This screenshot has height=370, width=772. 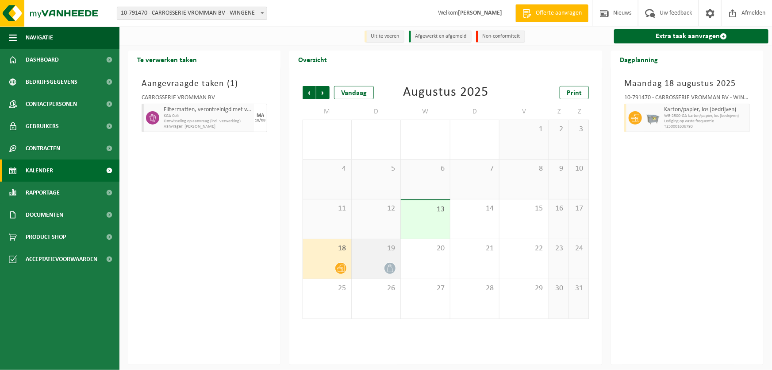 What do you see at coordinates (475, 208) in the screenshot?
I see `span: 14` at bounding box center [475, 208].